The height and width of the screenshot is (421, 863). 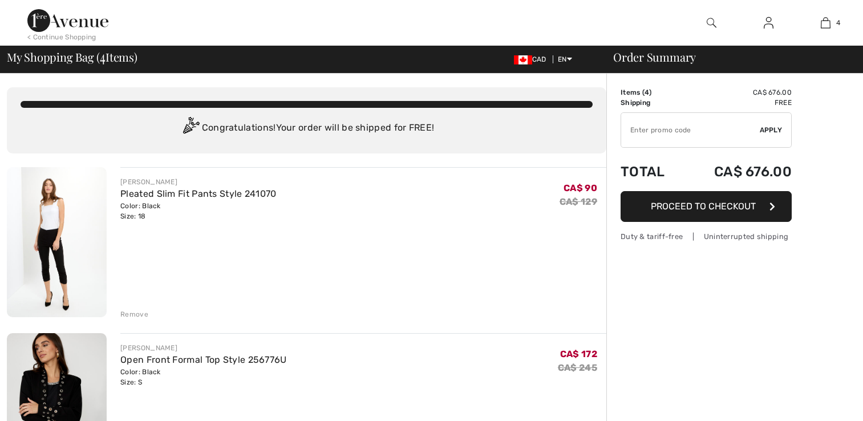 I want to click on img: Congratulation2.svg, so click(x=190, y=128).